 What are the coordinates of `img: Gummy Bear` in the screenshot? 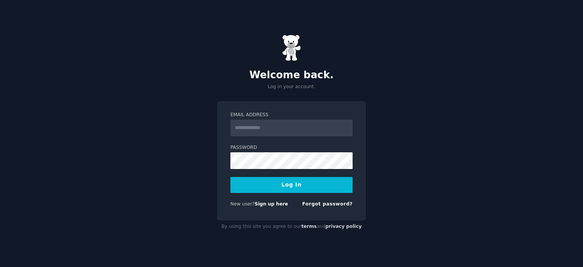 It's located at (292, 48).